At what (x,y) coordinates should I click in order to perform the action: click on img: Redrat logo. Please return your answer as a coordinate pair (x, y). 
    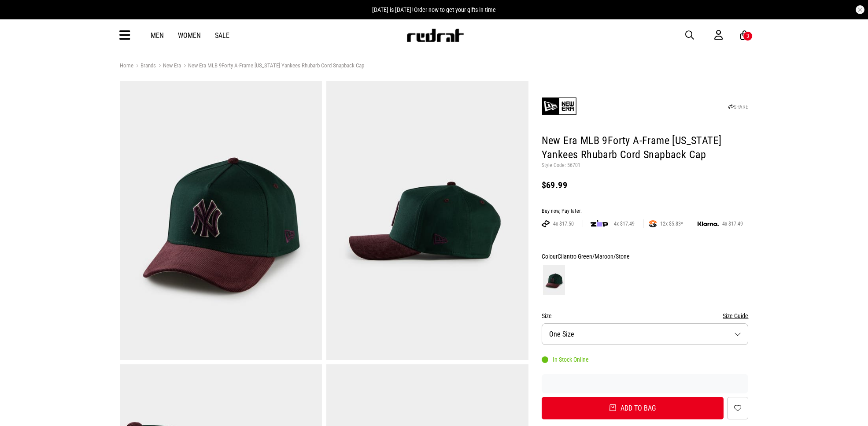
    Looking at the image, I should click on (435, 35).